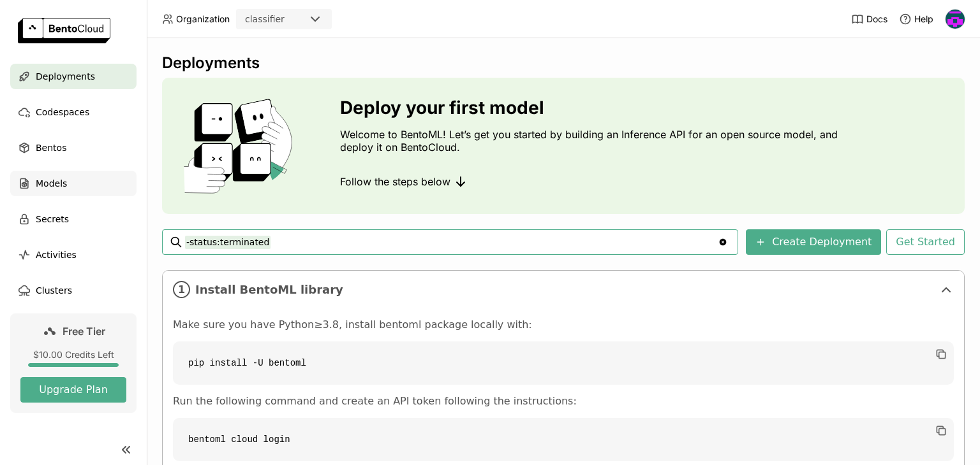 This screenshot has width=980, height=465. Describe the element at coordinates (723, 242) in the screenshot. I see `svg: Clear value` at that location.